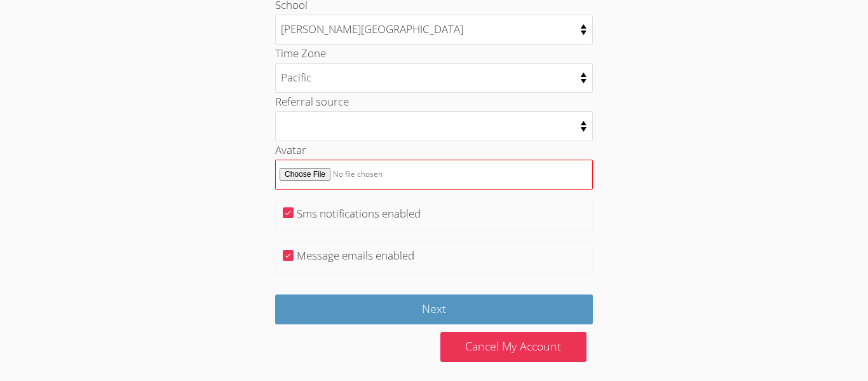 The image size is (868, 381). Describe the element at coordinates (514, 346) in the screenshot. I see `a: Cancel My Account` at that location.